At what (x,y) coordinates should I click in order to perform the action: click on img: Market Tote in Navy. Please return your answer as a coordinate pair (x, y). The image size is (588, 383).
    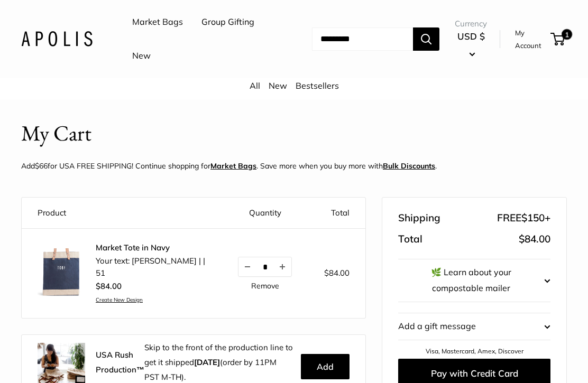
    Looking at the image, I should click on (61, 272).